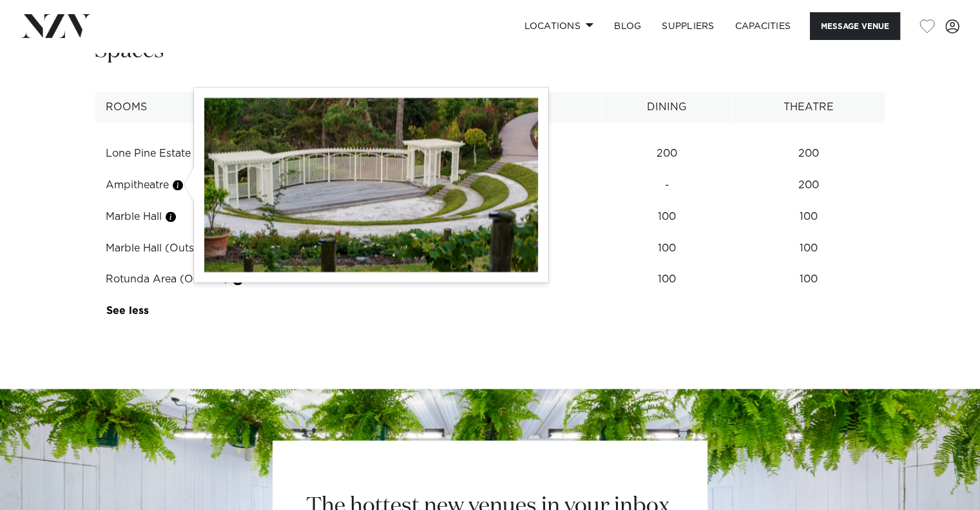 The width and height of the screenshot is (980, 510). I want to click on td: Marble Hall (Outside), so click(266, 248).